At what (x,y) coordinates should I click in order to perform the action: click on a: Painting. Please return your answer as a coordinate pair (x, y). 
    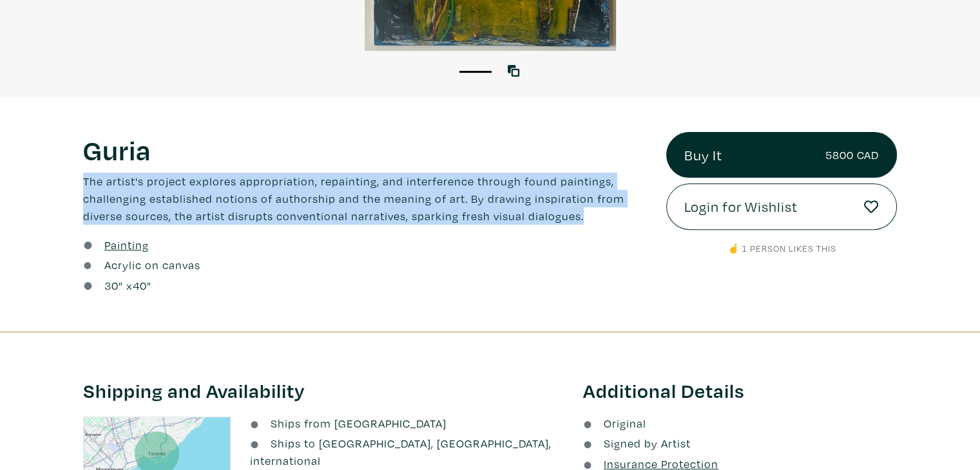
    Looking at the image, I should click on (126, 245).